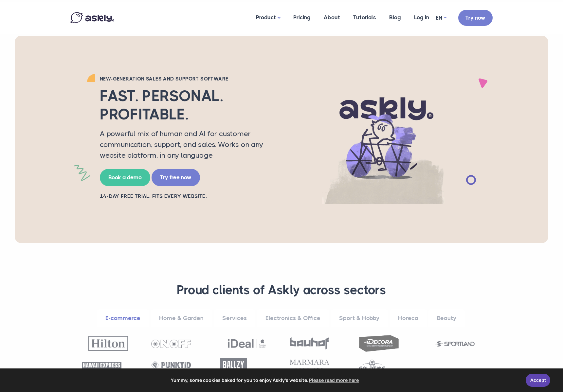 This screenshot has width=563, height=392. Describe the element at coordinates (309, 365) in the screenshot. I see `img: Marmara Sterling` at that location.